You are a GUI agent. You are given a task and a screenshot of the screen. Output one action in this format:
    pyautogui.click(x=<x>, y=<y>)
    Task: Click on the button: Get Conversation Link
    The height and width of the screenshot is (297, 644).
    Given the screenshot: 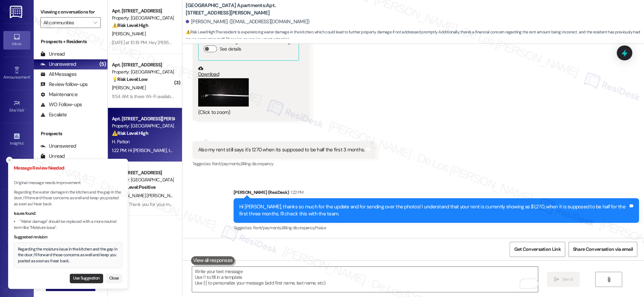 What is the action you would take?
    pyautogui.click(x=537, y=249)
    